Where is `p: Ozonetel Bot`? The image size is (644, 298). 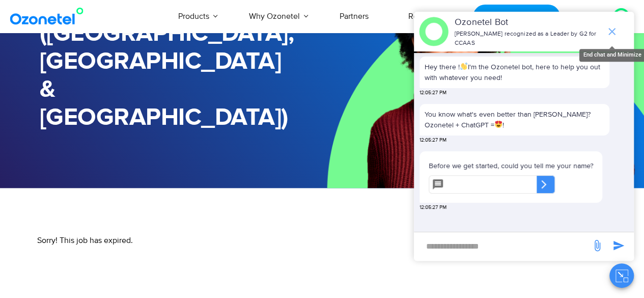
p: Ozonetel Bot is located at coordinates (527, 22).